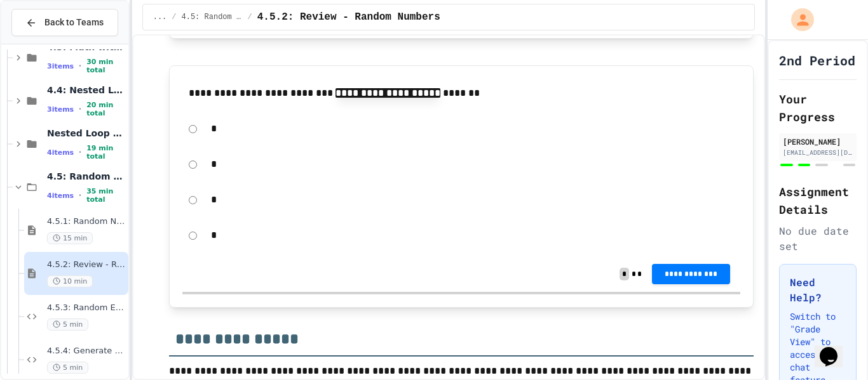 This screenshot has width=868, height=380. Describe the element at coordinates (74, 22) in the screenshot. I see `span: Back to Teams` at that location.